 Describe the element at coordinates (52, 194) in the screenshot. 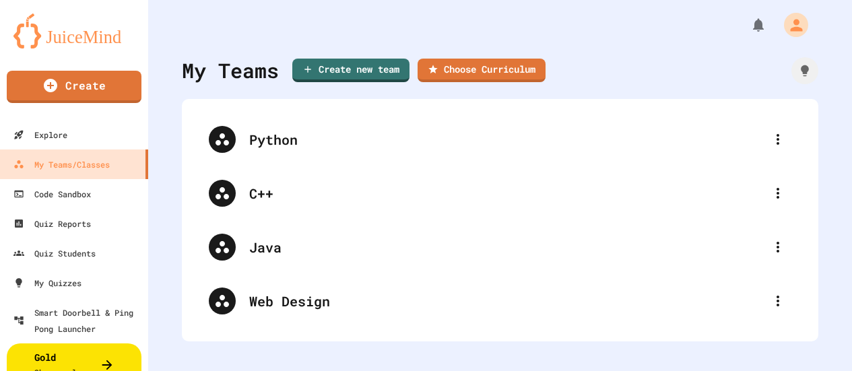

I see `div: Code Sandbox` at that location.